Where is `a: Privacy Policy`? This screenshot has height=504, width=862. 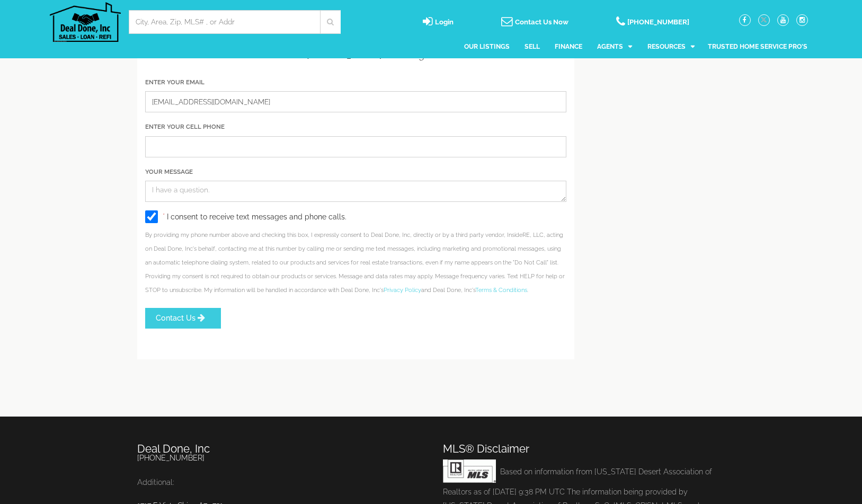
a: Privacy Policy is located at coordinates (402, 289).